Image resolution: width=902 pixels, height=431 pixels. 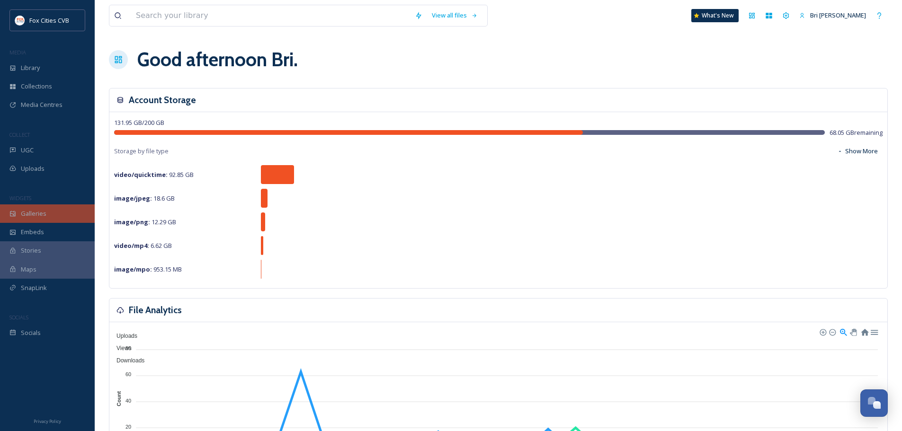 I want to click on h1: Good afternoon Bri ., so click(x=217, y=60).